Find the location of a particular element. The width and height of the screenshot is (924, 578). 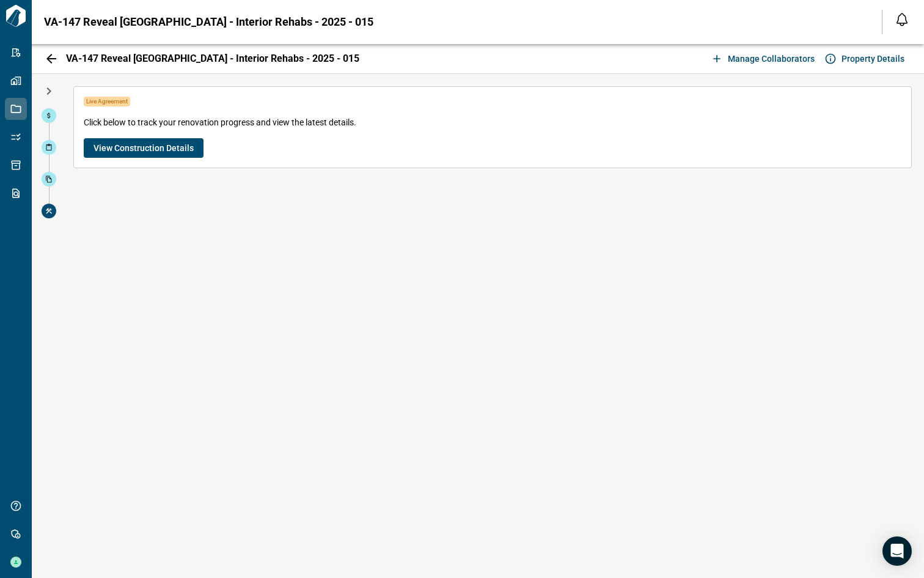

button: View Construction Details is located at coordinates (144, 148).